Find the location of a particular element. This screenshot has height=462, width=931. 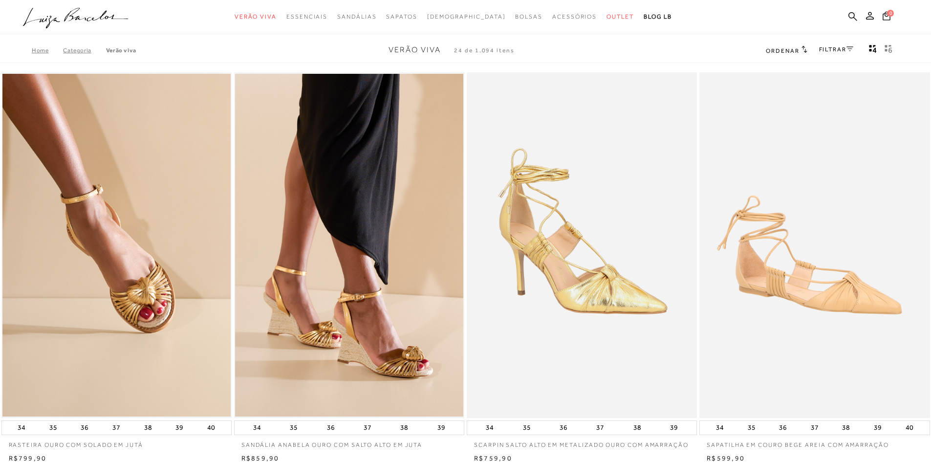

a: FILTRAR is located at coordinates (836, 49).